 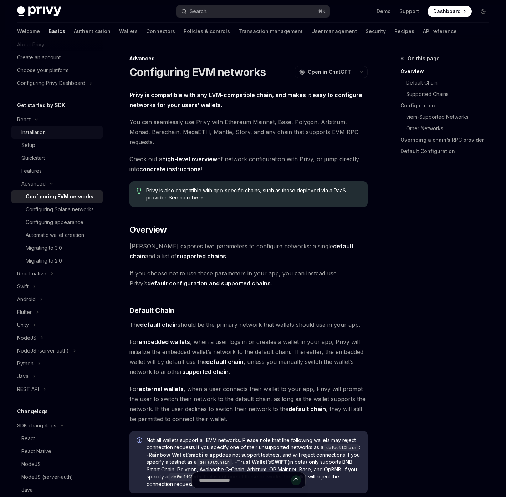 What do you see at coordinates (448, 128) in the screenshot?
I see `a: Other Networks` at bounding box center [448, 128].